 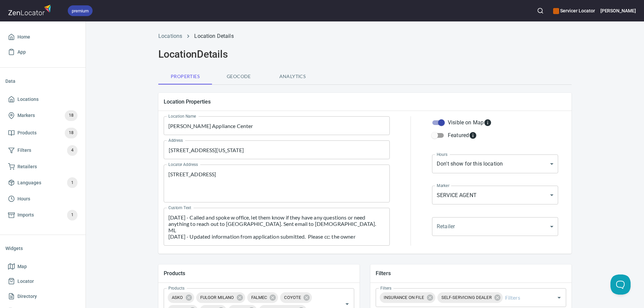 I want to click on div: COYOTE, so click(x=296, y=298).